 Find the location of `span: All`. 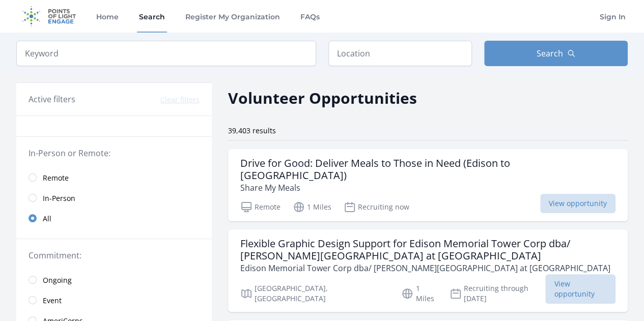

span: All is located at coordinates (47, 219).